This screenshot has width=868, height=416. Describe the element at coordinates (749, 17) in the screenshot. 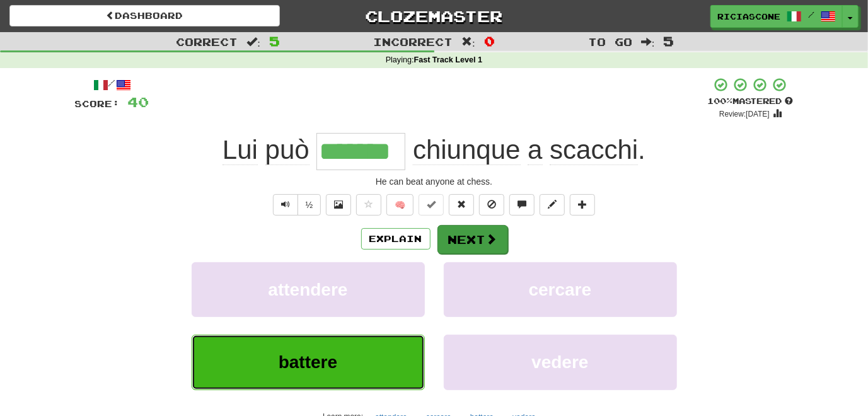

I see `span: RICIASCONE` at that location.